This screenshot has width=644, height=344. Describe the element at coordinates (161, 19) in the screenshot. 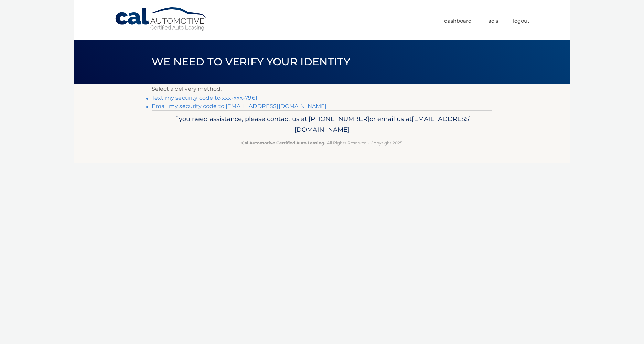

I see `a: Cal Automotive` at that location.